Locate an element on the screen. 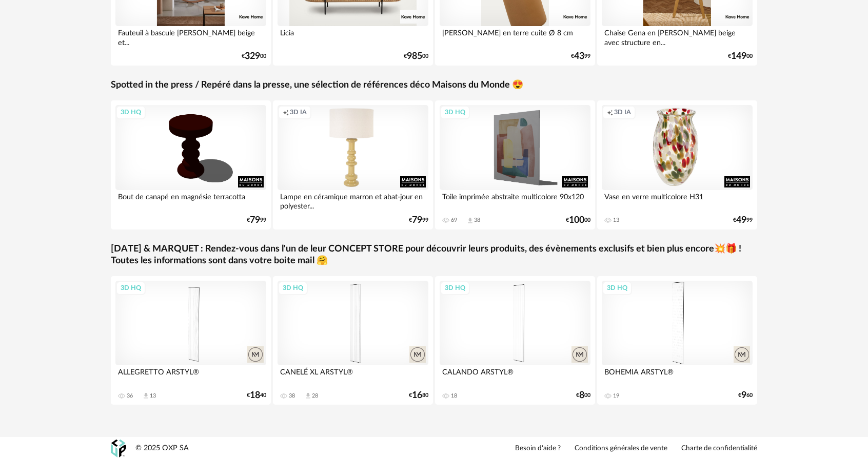  div: Toile imprimée abstraite multicolore 90x120 is located at coordinates (515, 201).